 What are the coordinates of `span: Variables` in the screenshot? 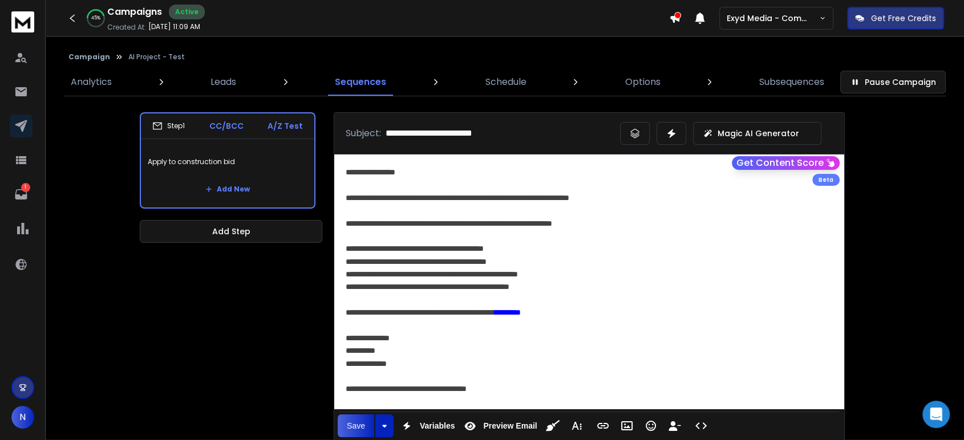 It's located at (438, 426).